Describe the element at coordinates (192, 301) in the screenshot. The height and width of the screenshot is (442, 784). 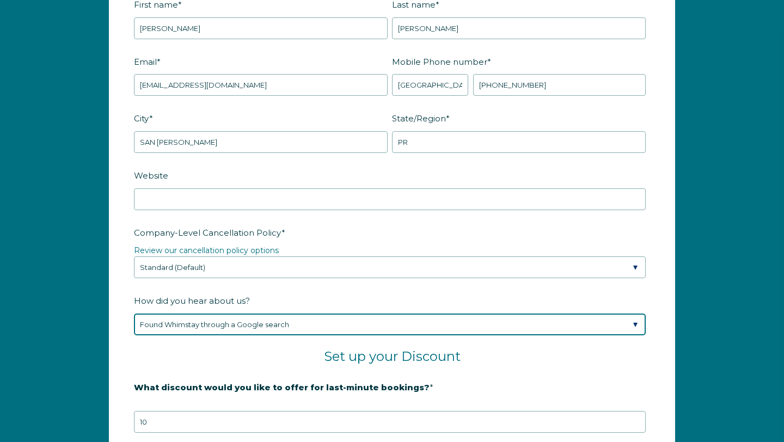
I see `span: How did you hear about us?` at that location.